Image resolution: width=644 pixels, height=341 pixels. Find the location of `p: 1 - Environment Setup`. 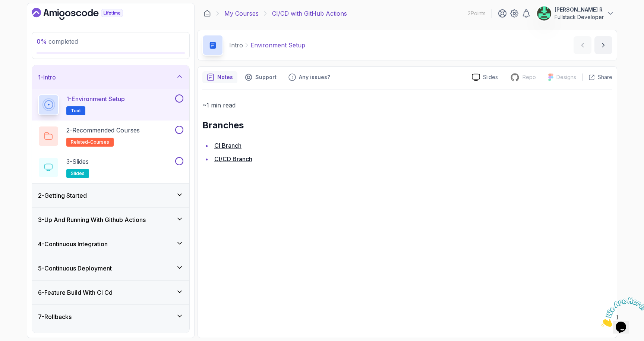

p: 1 - Environment Setup is located at coordinates (95, 99).